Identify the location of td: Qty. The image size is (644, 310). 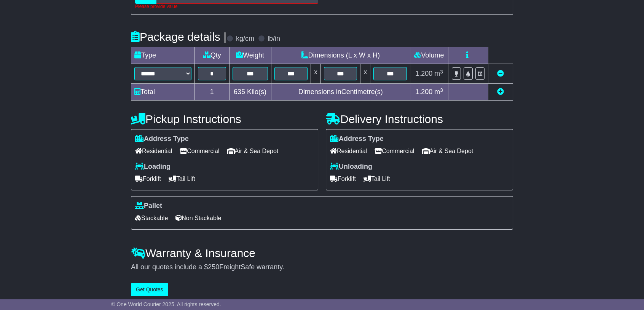
(212, 56).